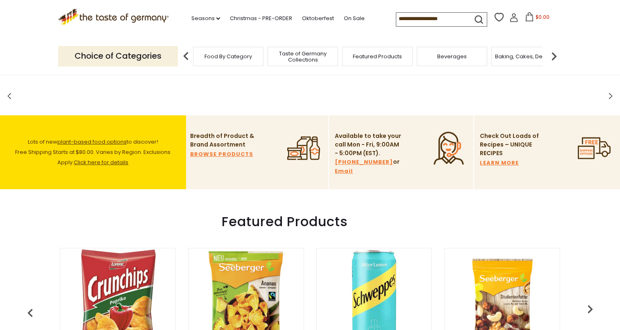 This screenshot has height=330, width=620. What do you see at coordinates (452, 56) in the screenshot?
I see `a: Beverages` at bounding box center [452, 56].